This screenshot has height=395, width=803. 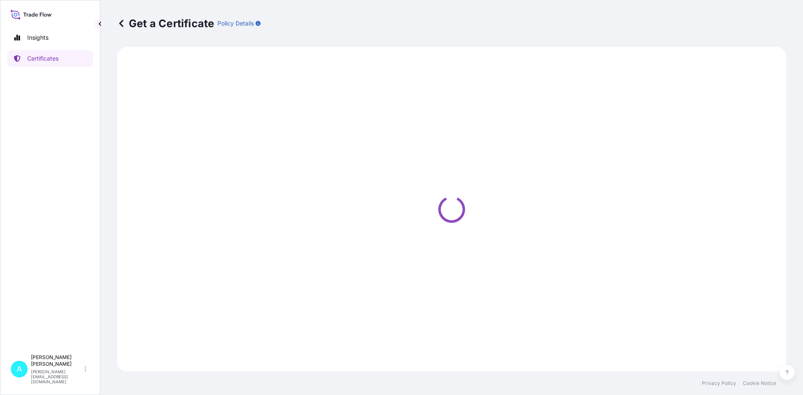 I want to click on p: Insights, so click(x=38, y=38).